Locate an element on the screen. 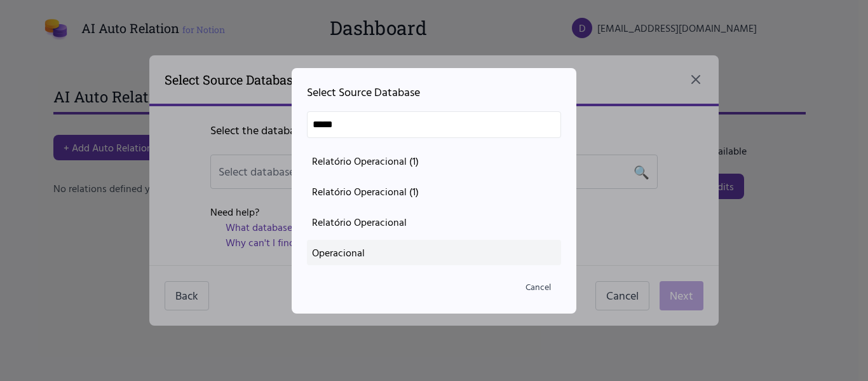  div: Operacional is located at coordinates (434, 252).